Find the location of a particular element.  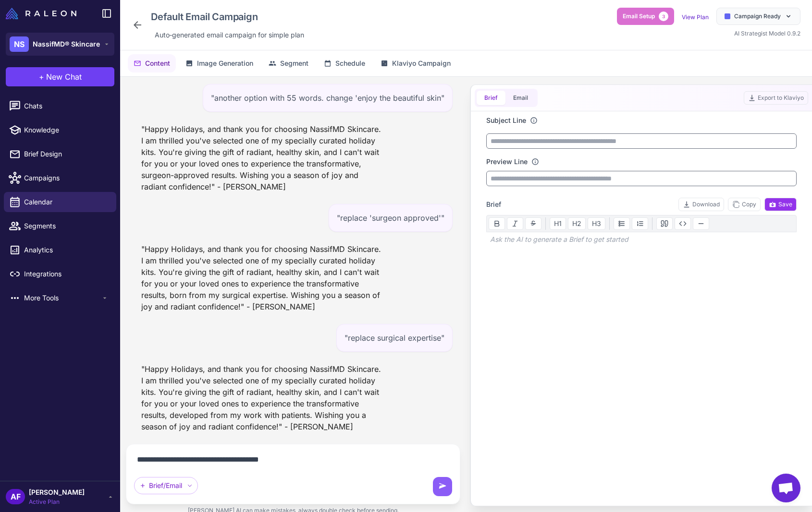

div: Click to edit description is located at coordinates (229, 35).